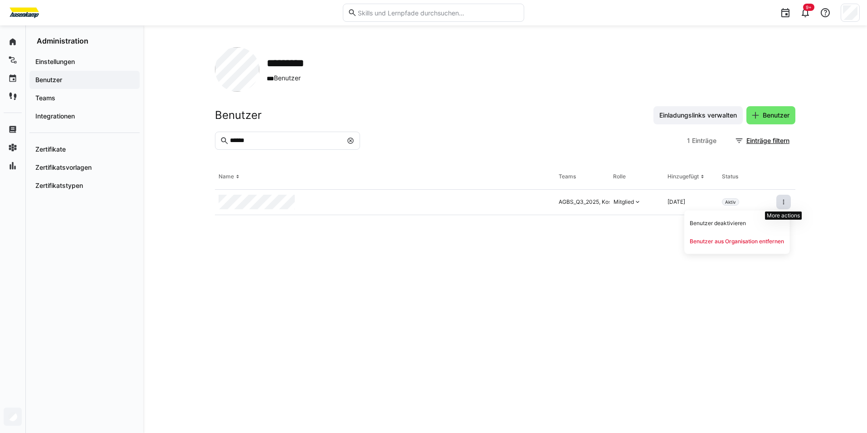  What do you see at coordinates (438, 13) in the screenshot?
I see `input: Skills und Lernpfade durchsuchen…` at bounding box center [438, 13].